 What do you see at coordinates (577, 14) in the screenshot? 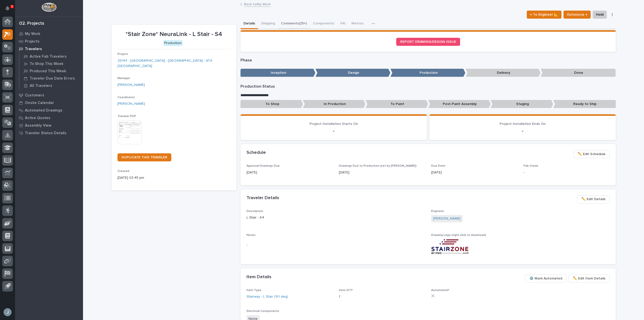
I see `span: Outsource ↑` at bounding box center [577, 14].